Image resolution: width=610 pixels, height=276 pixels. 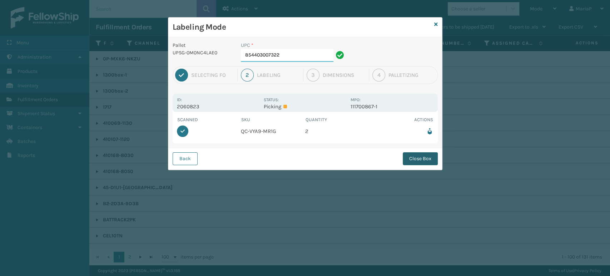 What do you see at coordinates (213, 75) in the screenshot?
I see `div: Selecting FO` at bounding box center [213, 75].